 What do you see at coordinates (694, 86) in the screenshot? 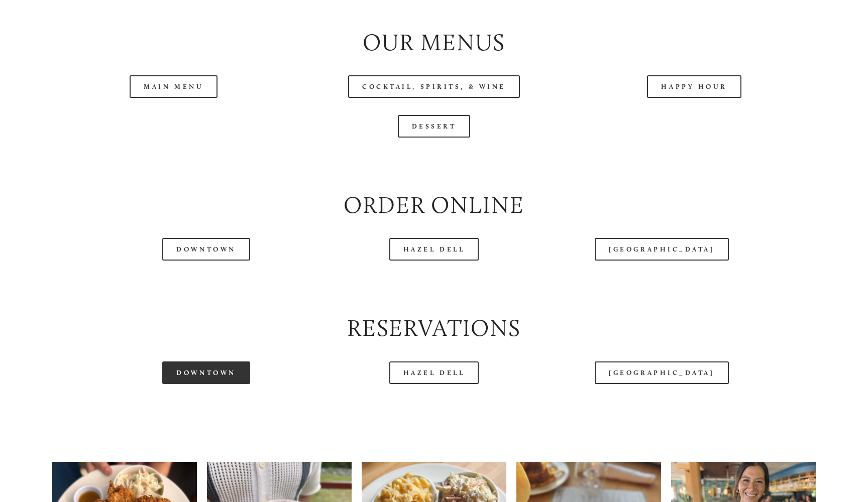
I see `a: Happy Hour` at bounding box center [694, 86].